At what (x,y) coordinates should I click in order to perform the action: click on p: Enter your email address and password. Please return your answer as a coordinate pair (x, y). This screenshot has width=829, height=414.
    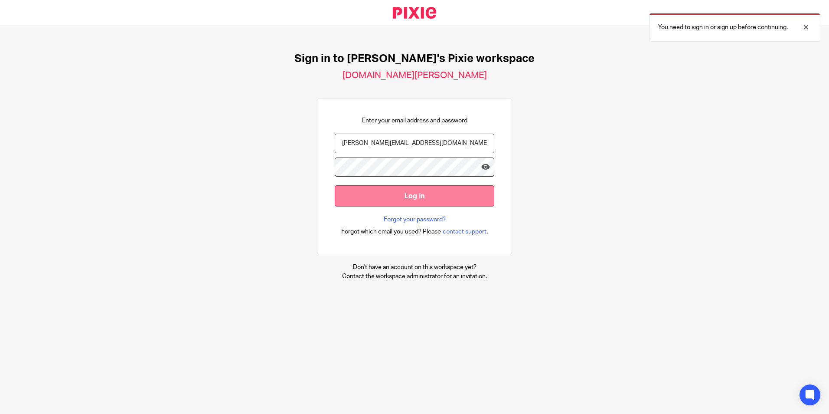
    Looking at the image, I should click on (415, 121).